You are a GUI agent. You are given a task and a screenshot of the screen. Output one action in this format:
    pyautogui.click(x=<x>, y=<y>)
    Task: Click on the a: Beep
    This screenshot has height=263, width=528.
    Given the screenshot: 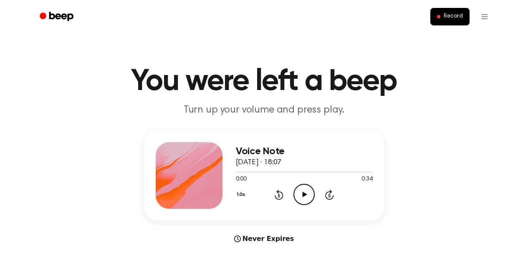 What is the action you would take?
    pyautogui.click(x=57, y=17)
    